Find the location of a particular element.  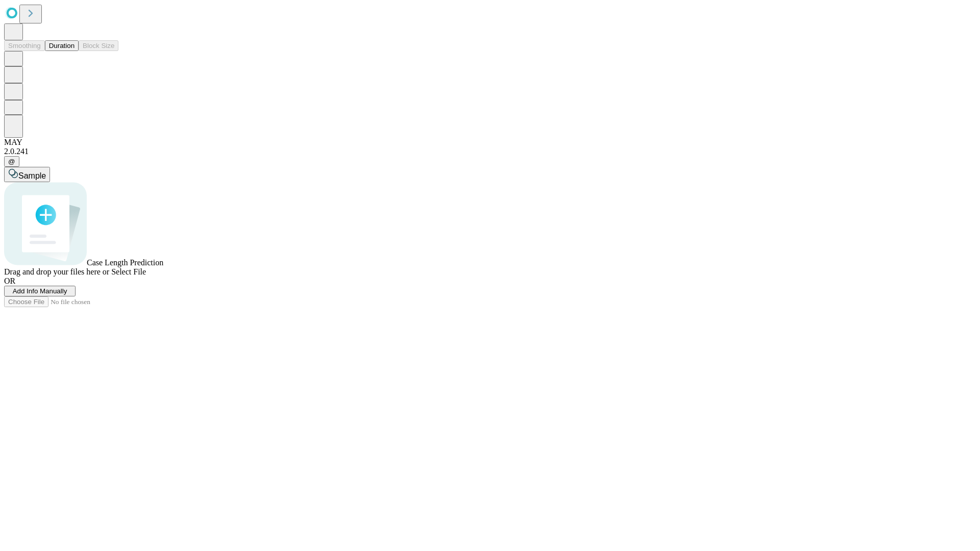

button: Add Info Manually is located at coordinates (40, 291).